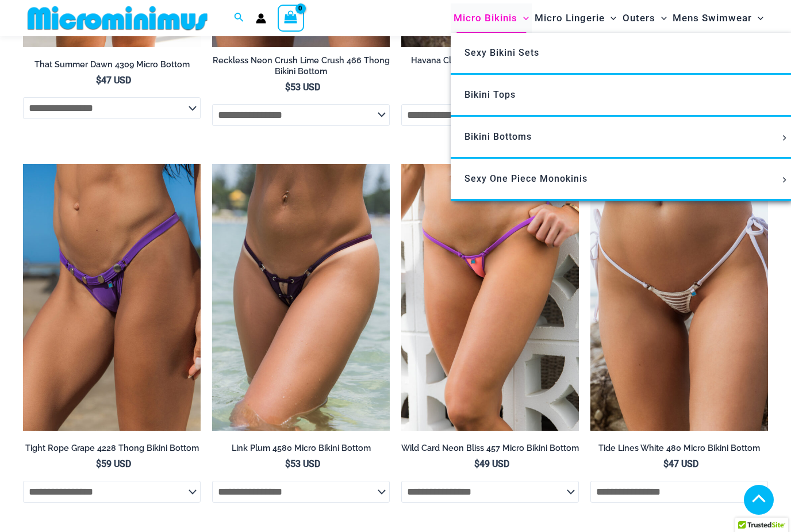 The height and width of the screenshot is (532, 791). What do you see at coordinates (112, 67) in the screenshot?
I see `a: That Summer Dawn 4309 Micro Bottom` at bounding box center [112, 67].